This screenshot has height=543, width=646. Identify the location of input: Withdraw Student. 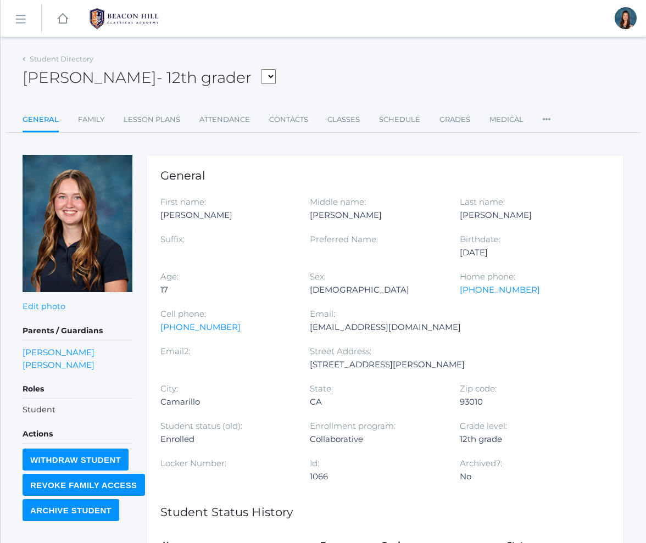
(75, 460).